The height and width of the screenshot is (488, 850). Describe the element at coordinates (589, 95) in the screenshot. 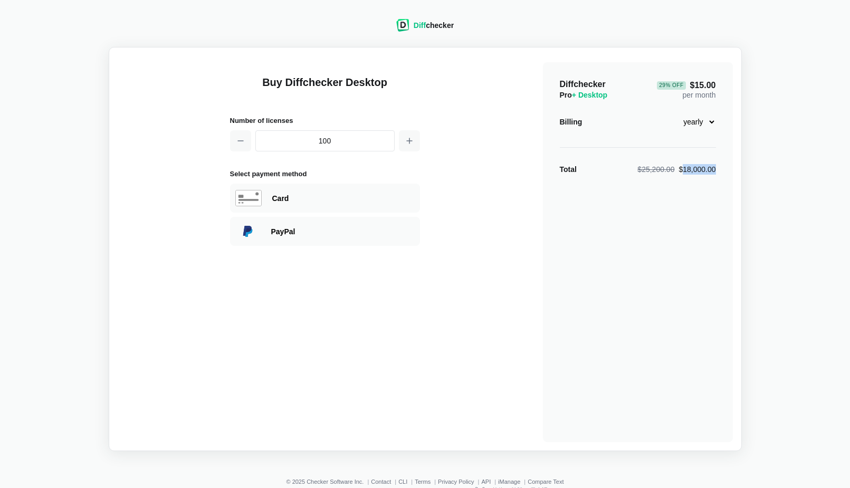

I see `span: + Desktop` at that location.